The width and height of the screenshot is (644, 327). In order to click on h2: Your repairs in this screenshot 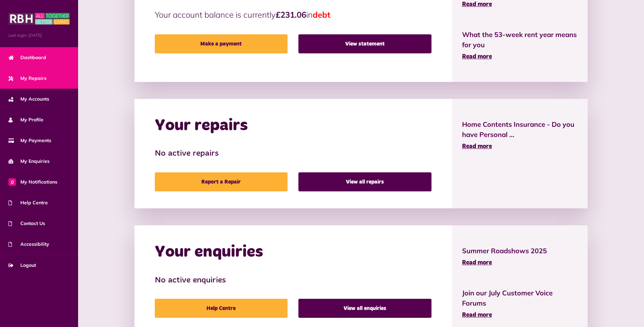, I will do `click(201, 126)`.